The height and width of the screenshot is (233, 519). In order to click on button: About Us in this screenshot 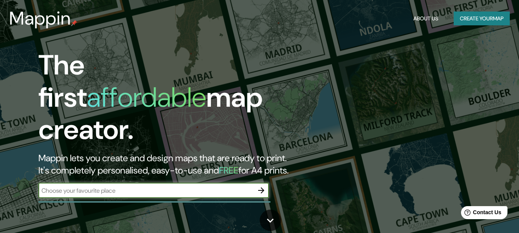, I will do `click(426, 18)`.